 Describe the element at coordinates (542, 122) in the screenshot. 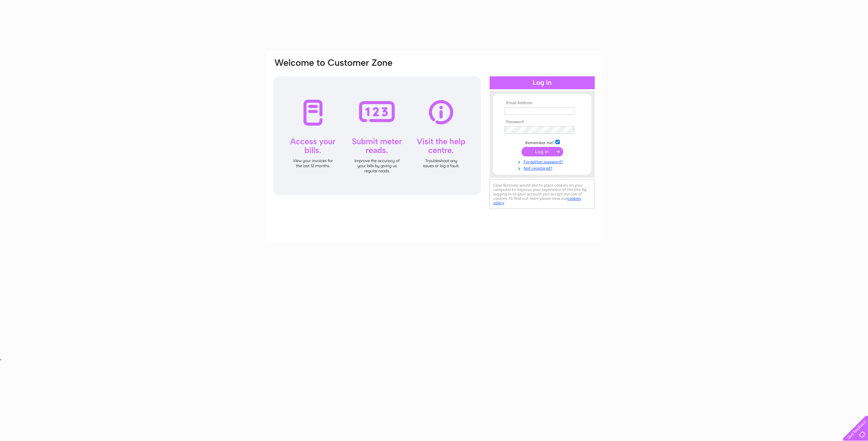

I see `th: Password:` at that location.